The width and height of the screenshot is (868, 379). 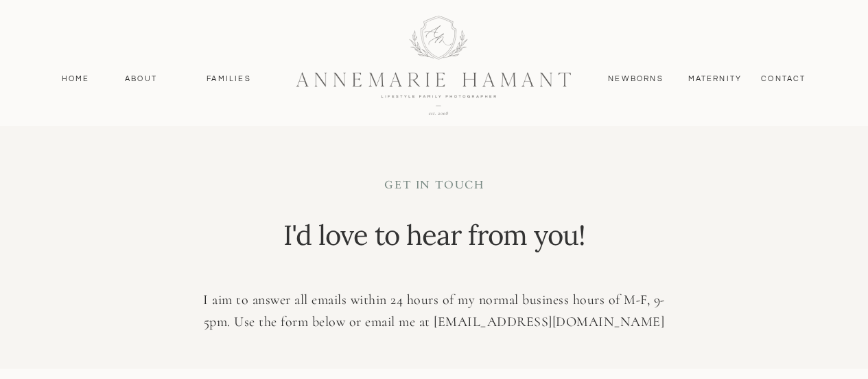 I want to click on nav: About, so click(x=141, y=79).